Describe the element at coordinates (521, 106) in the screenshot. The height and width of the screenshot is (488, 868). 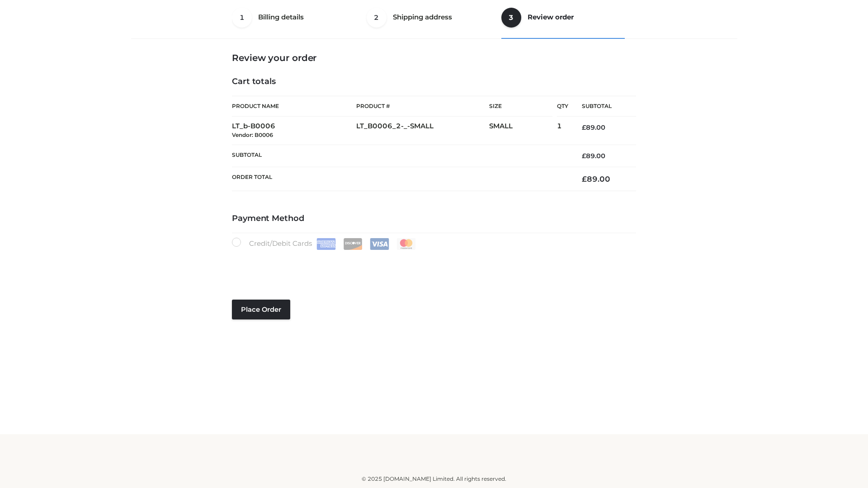
I see `th: Size` at that location.